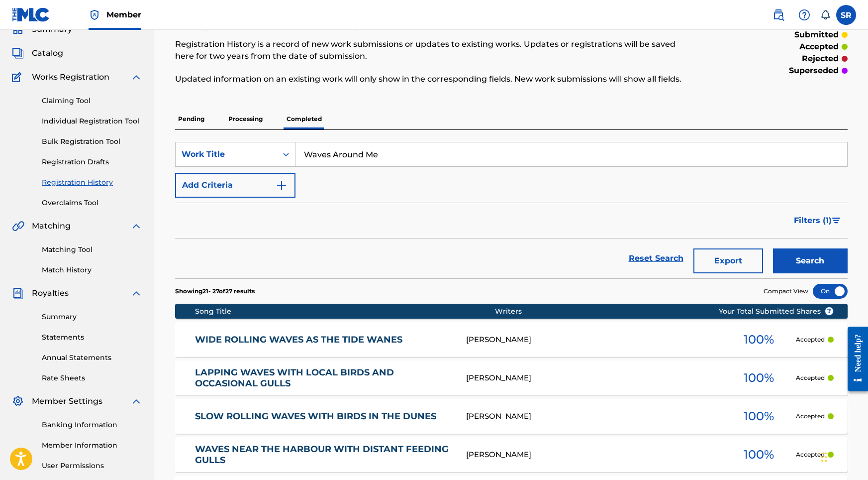 This screenshot has height=480, width=868. Describe the element at coordinates (95, 15) in the screenshot. I see `img: Top Rightsholder` at that location.